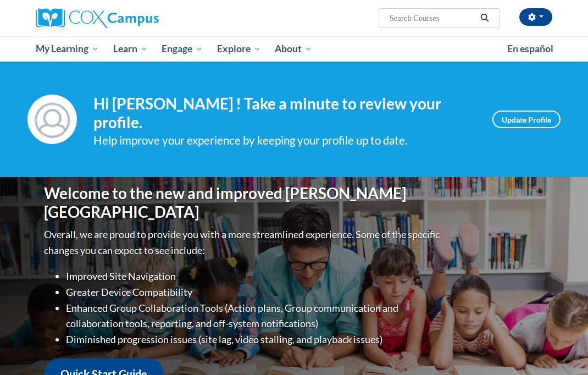 This screenshot has height=375, width=588. What do you see at coordinates (527, 119) in the screenshot?
I see `a: Update Profile` at bounding box center [527, 119].